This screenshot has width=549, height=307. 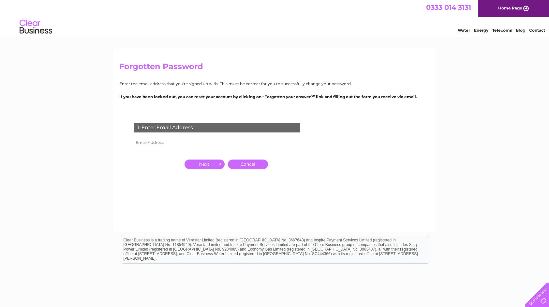 What do you see at coordinates (464, 30) in the screenshot?
I see `a: Water` at bounding box center [464, 30].